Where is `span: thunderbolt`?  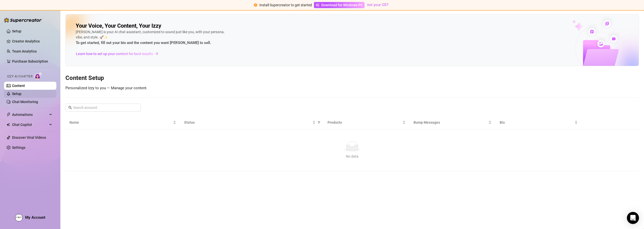 span: thunderbolt is located at coordinates (8, 115).